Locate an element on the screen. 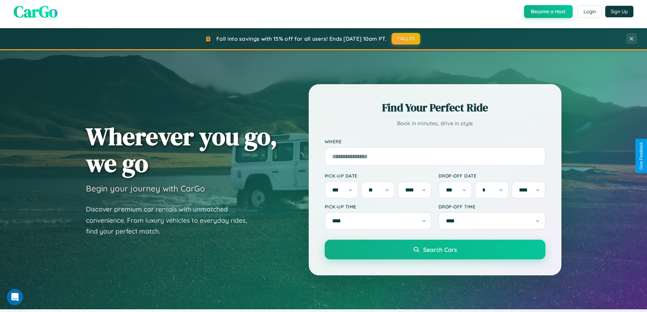 The width and height of the screenshot is (647, 312). h3: Begin your journey with CarGo is located at coordinates (145, 188).